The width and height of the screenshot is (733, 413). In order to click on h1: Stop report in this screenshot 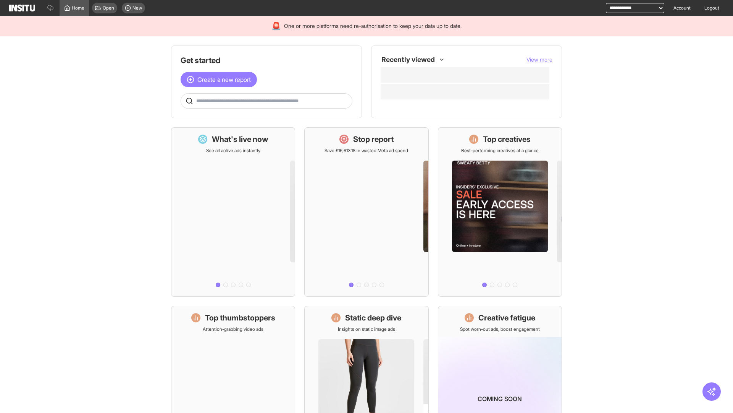, I will do `click(374, 139)`.